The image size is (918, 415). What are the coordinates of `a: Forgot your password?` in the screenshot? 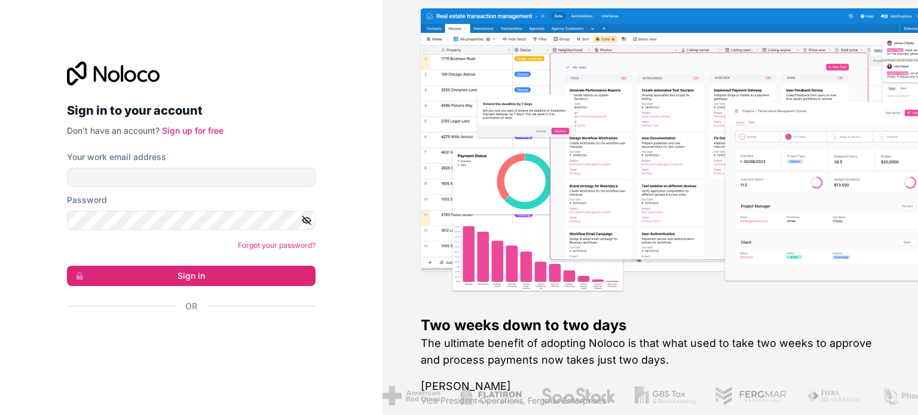 It's located at (277, 245).